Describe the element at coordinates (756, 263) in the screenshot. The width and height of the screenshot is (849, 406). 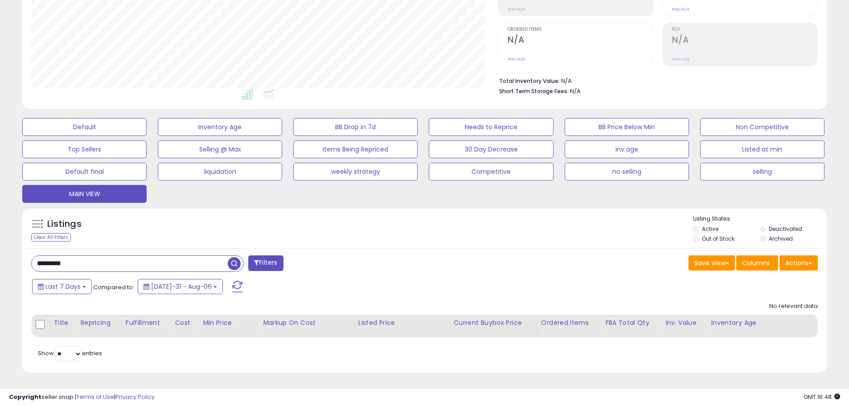
I see `span: Columns` at that location.